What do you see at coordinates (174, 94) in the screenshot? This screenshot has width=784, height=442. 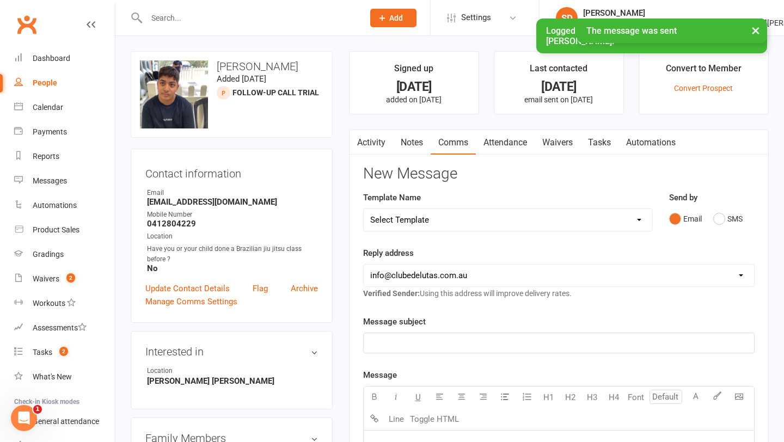 I see `img: image1759814988.png` at bounding box center [174, 94].